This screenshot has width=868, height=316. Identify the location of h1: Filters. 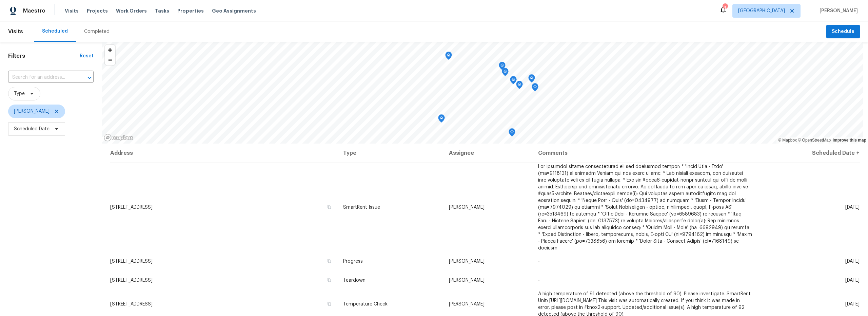
(44, 56).